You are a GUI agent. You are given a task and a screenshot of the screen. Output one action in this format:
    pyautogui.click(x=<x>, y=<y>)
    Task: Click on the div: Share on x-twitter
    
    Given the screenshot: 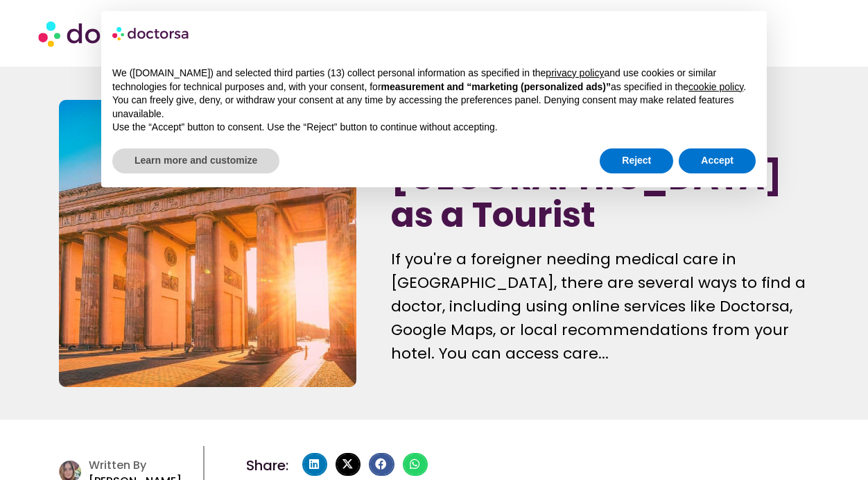 What is the action you would take?
    pyautogui.click(x=348, y=465)
    